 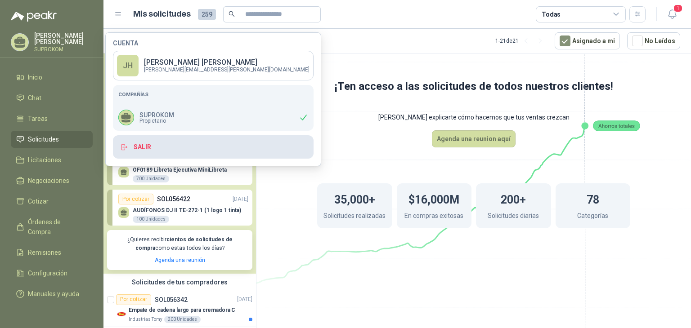 I want to click on span: Manuales y ayuda, so click(x=54, y=294).